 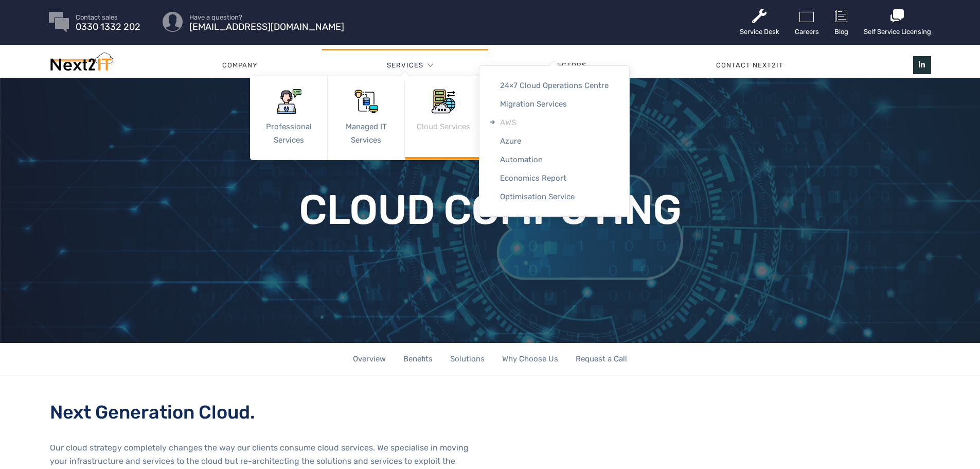 What do you see at coordinates (554, 178) in the screenshot?
I see `a: Economics Report` at bounding box center [554, 178].